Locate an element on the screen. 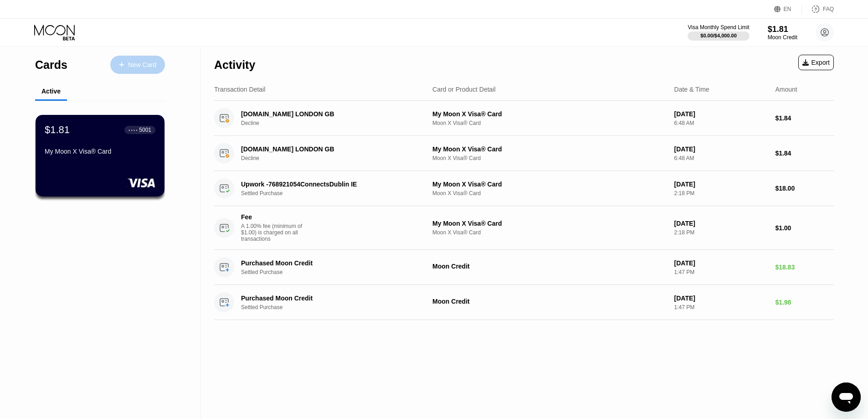 This screenshot has width=868, height=419. div: 5001 is located at coordinates (145, 130).